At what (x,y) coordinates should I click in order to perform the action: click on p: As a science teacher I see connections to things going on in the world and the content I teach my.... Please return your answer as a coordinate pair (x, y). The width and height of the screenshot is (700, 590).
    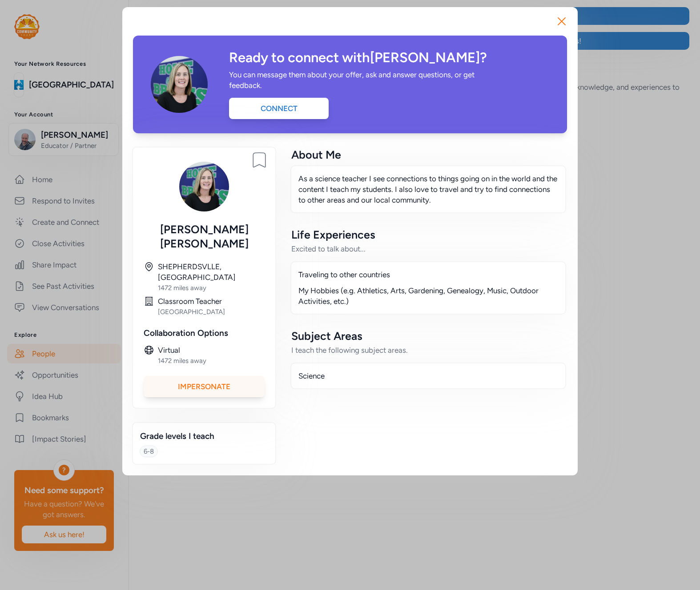
    Looking at the image, I should click on (428, 190).